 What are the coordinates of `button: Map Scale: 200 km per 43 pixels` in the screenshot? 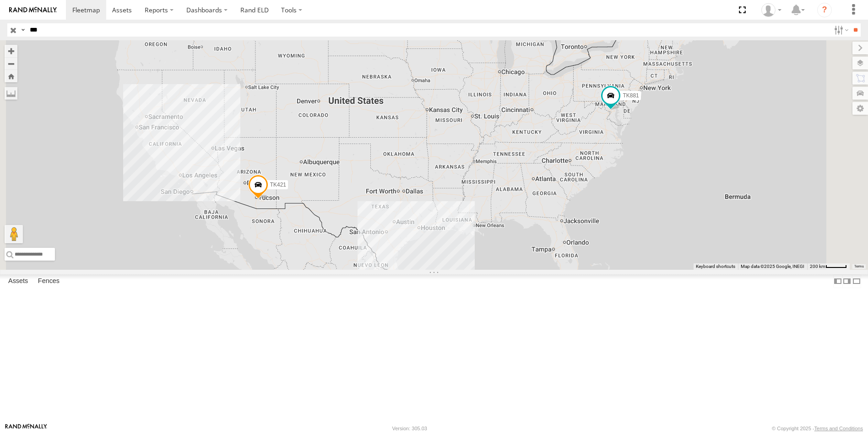 It's located at (828, 267).